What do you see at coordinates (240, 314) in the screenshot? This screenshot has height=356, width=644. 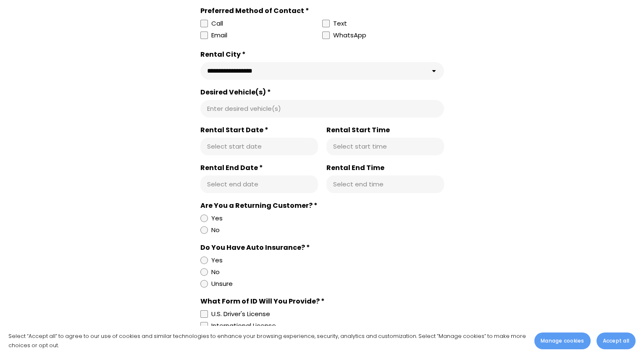 I see `div: U.S. Driver's License` at bounding box center [240, 314].